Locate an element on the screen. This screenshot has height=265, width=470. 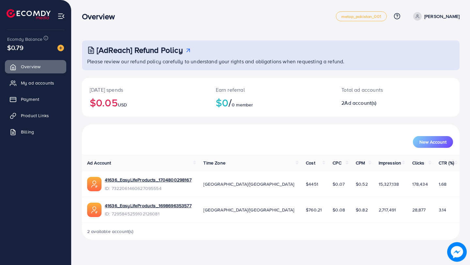
span: USD is located at coordinates (122, 105).